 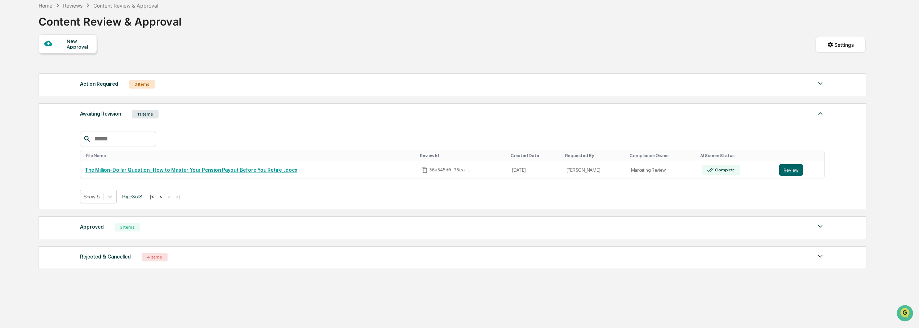 I want to click on img: 1746055101610-c473b297-6a78-478c-a979-82029cc54cd1, so click(x=14, y=62).